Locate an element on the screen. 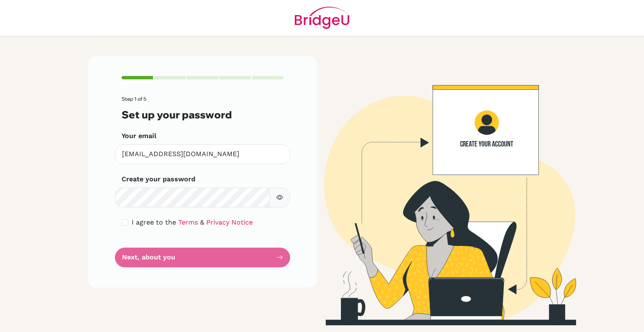  span: I agree to the is located at coordinates (154, 222).